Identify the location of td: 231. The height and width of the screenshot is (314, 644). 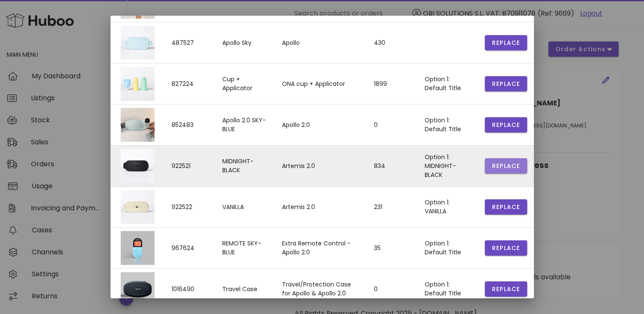
(393, 207).